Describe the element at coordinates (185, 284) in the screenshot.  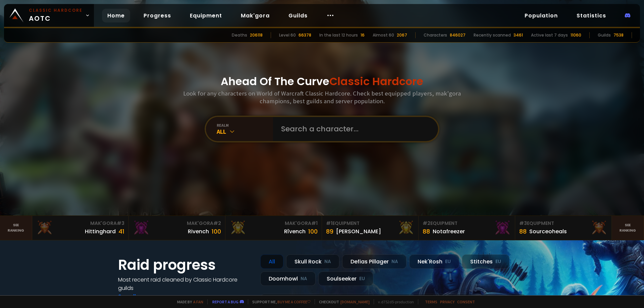
I see `h4: Most recent raid cleaned by Classic Hardcore guilds` at that location.